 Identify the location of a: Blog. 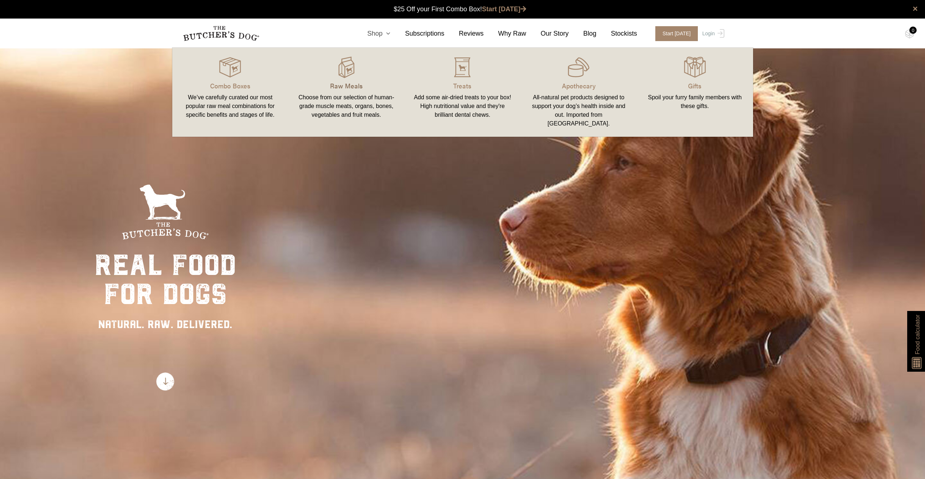
(583, 33).